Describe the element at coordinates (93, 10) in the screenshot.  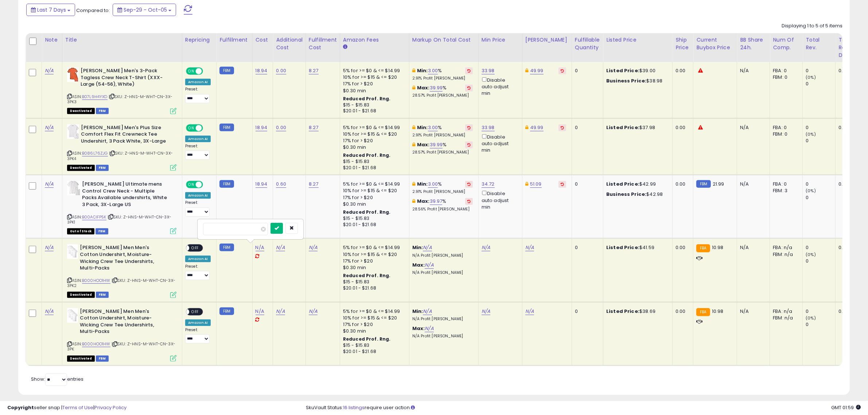
I see `span: Compared to:` at that location.